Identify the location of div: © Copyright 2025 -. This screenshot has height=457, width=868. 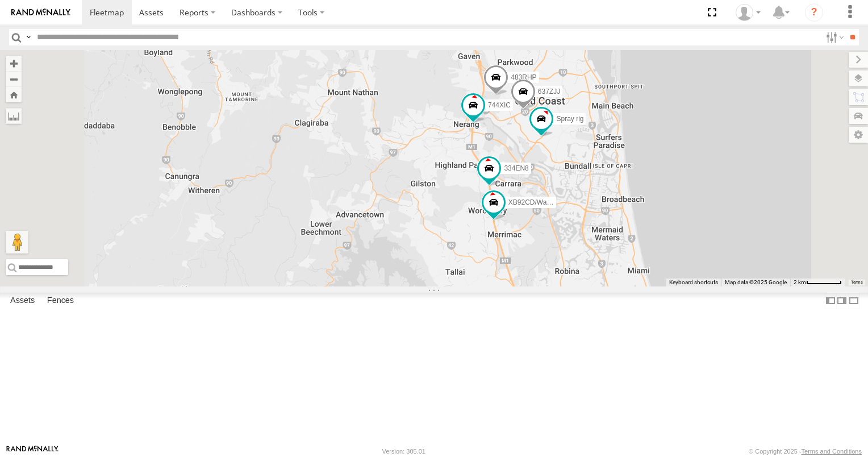
(804, 451).